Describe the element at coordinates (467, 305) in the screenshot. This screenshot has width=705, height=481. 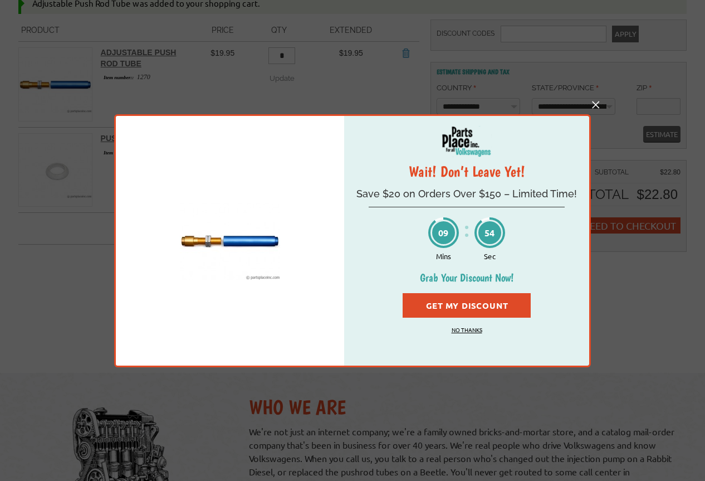
I see `a: Get My Discount` at that location.